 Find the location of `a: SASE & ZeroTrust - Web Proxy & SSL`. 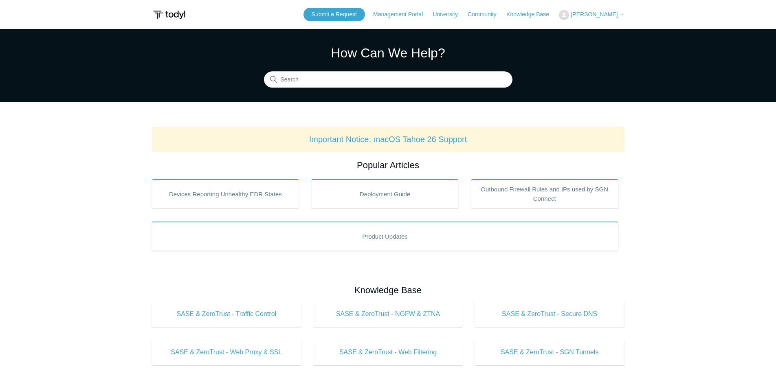

a: SASE & ZeroTrust - Web Proxy & SSL is located at coordinates (226, 352).